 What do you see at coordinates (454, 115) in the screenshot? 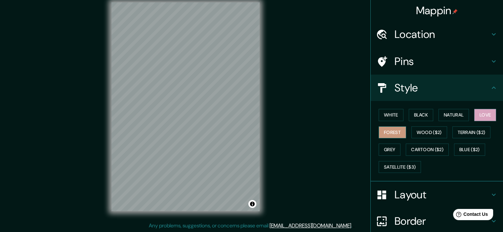
I see `button: Natural` at bounding box center [454, 115].